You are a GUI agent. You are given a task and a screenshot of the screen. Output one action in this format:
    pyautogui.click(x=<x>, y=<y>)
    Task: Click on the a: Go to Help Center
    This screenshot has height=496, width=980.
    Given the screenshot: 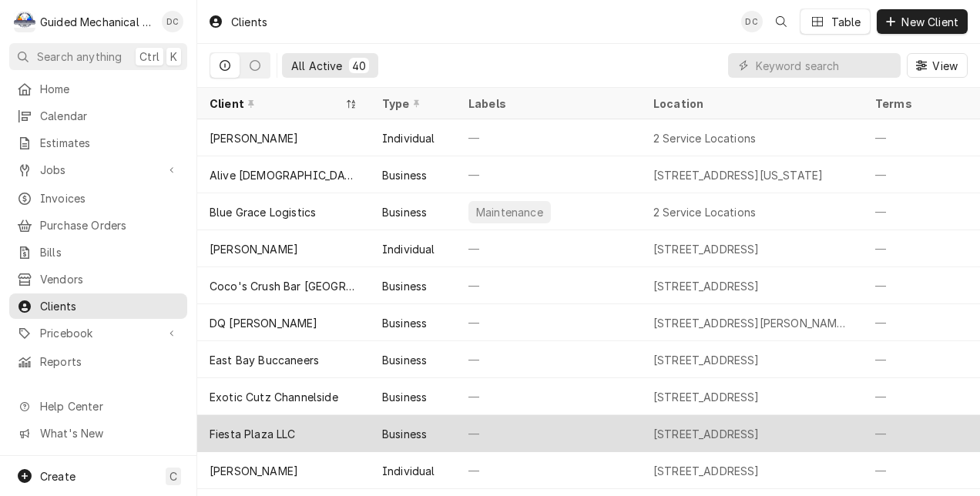 What is the action you would take?
    pyautogui.click(x=98, y=406)
    